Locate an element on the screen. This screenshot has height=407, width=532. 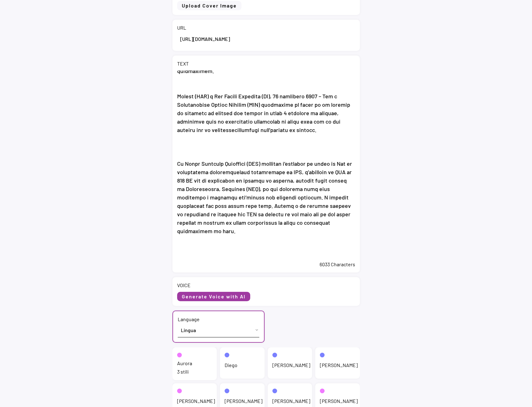
div: VOICE is located at coordinates (184, 285).